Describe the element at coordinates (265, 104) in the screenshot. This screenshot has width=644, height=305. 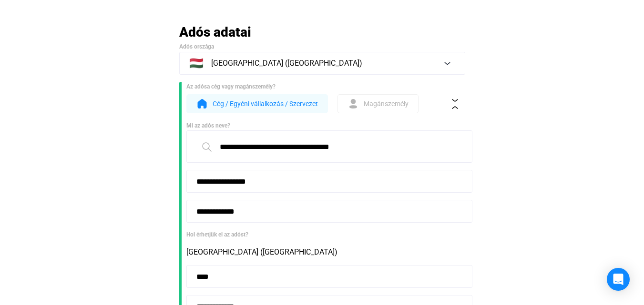
I see `span: Cég / Egyéni vállalkozás / Szervezet` at that location.